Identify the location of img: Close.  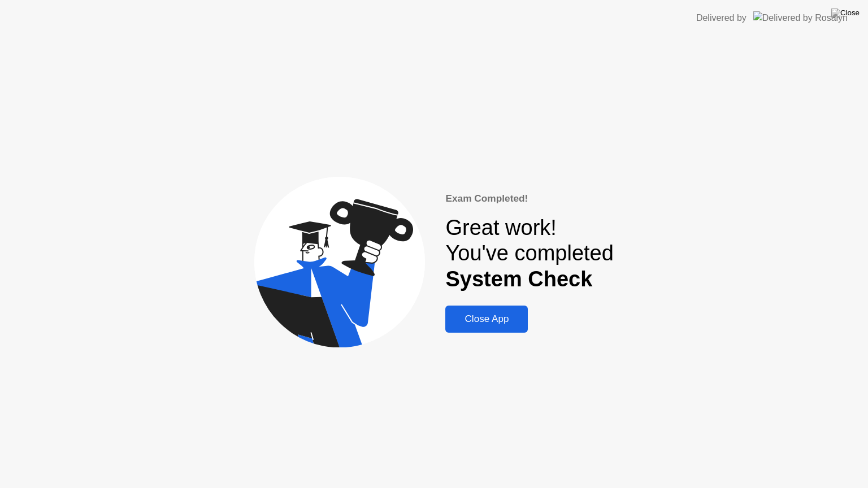
(845, 13).